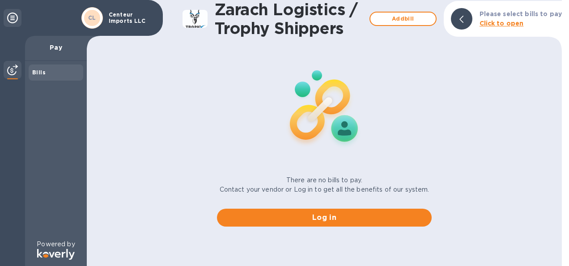 The width and height of the screenshot is (569, 266). I want to click on b: CL, so click(92, 17).